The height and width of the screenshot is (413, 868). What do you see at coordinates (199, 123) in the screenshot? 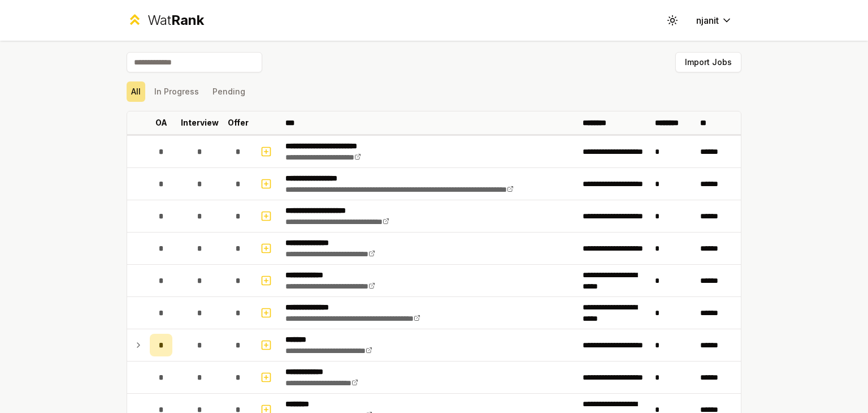
I see `p: Interview` at bounding box center [199, 123].